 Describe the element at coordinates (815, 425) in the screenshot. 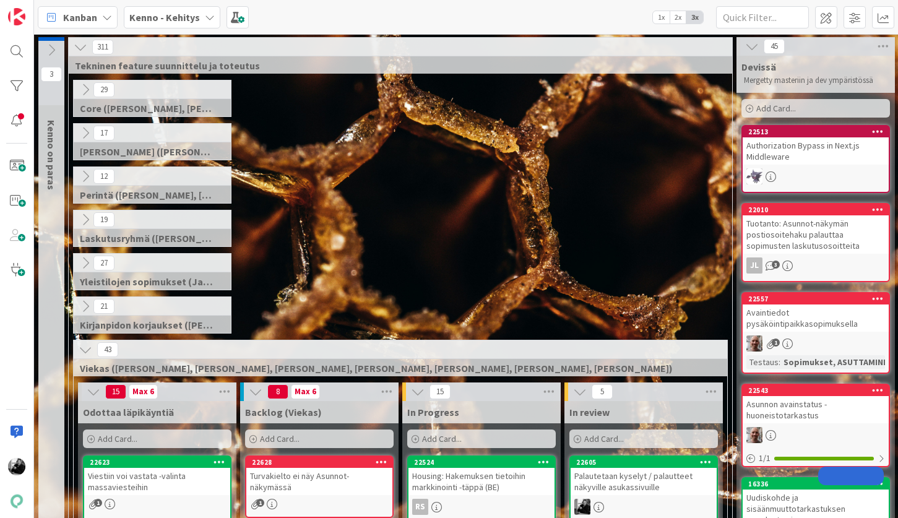

I see `a: 22543Asunnon avainstatus - huoneistotarkastusVH1/1` at that location.